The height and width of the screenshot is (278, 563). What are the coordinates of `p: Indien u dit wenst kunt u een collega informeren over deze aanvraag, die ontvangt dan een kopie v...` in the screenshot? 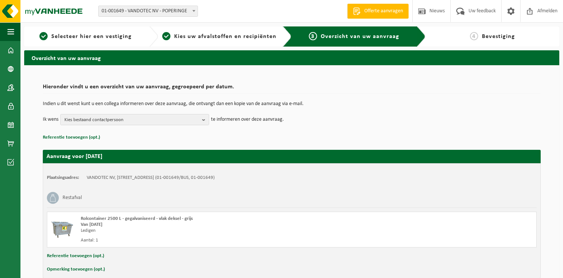 It's located at (292, 104).